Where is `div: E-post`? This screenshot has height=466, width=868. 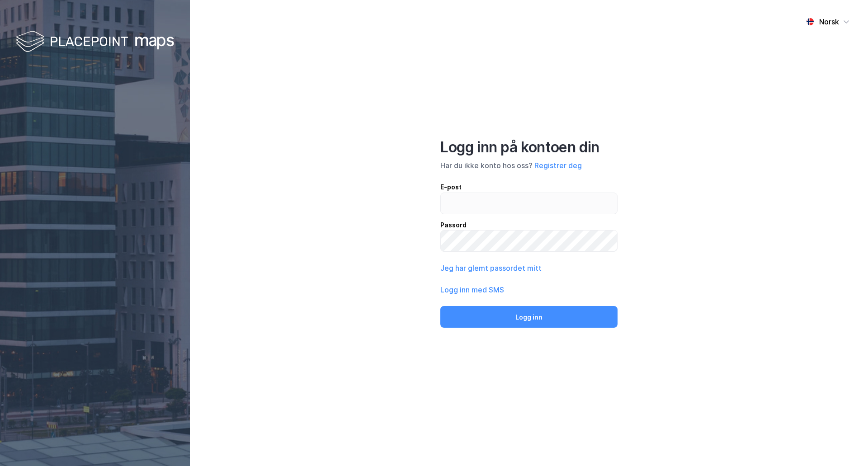 div: E-post is located at coordinates (529, 187).